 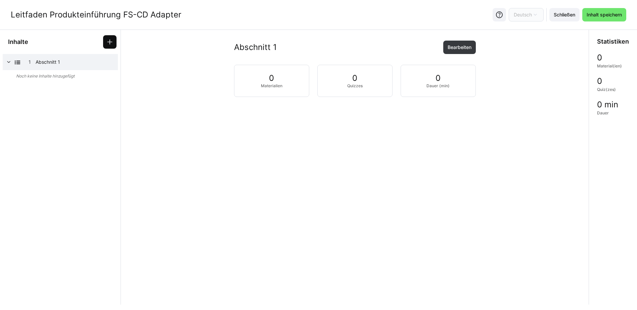 I want to click on h3: Statistiken, so click(x=613, y=42).